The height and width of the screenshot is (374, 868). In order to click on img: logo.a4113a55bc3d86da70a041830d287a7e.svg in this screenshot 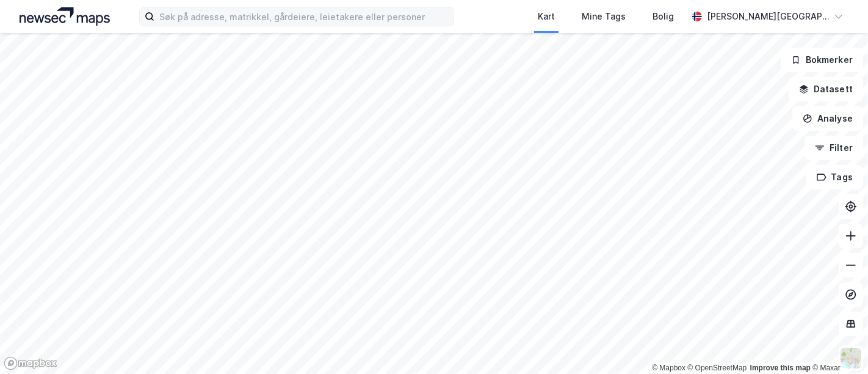, I will do `click(65, 16)`.